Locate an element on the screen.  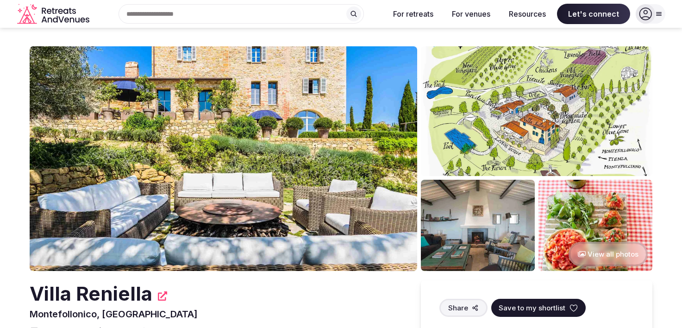
svg: Retreats and Venues company logo is located at coordinates (54, 14).